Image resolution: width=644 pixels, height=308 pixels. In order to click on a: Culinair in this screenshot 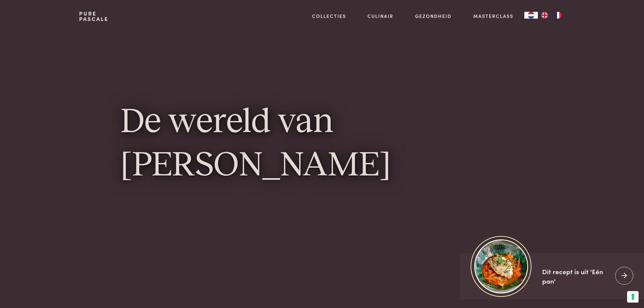, I will do `click(380, 16)`.